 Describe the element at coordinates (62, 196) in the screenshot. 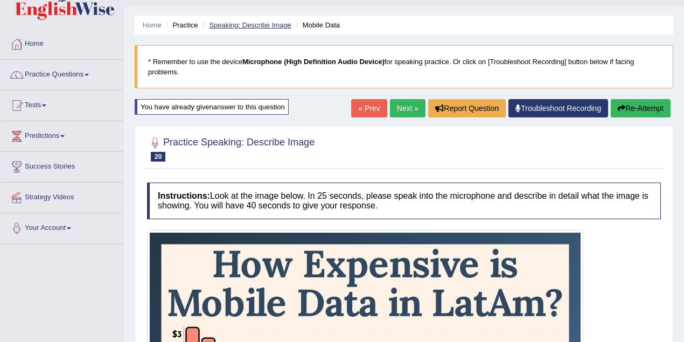

I see `a: Strategy Videos` at that location.